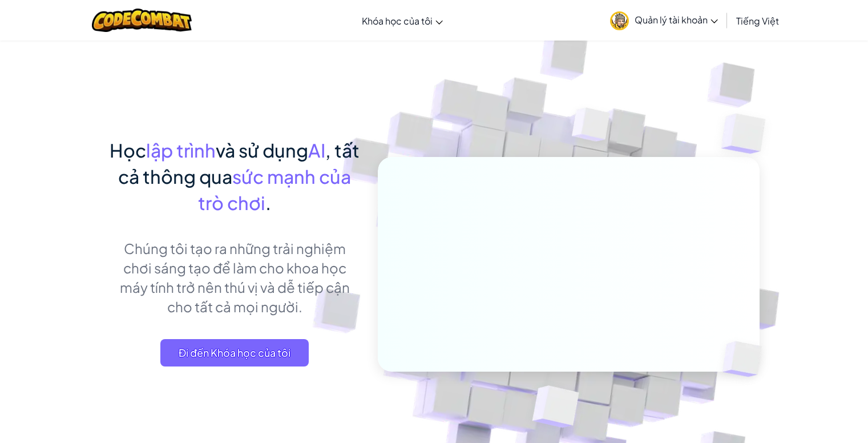 This screenshot has height=443, width=868. Describe the element at coordinates (402, 21) in the screenshot. I see `a: Khóa học của tôi` at that location.